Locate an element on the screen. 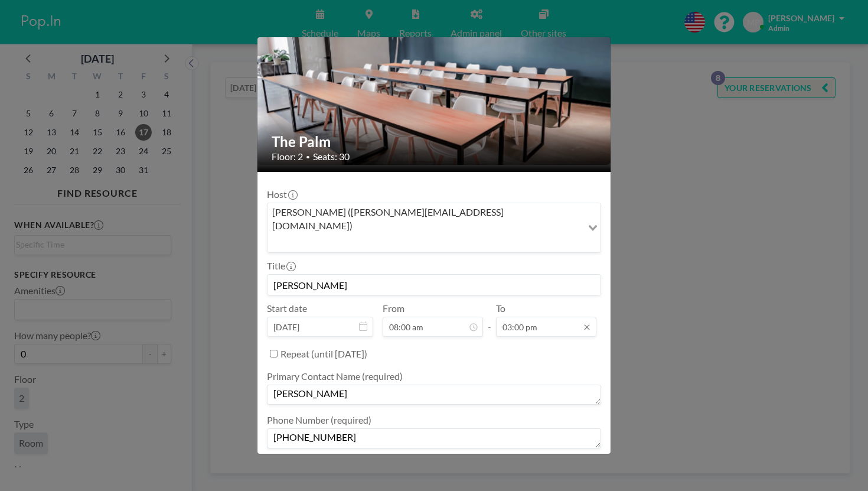 The width and height of the screenshot is (868, 491). span: Floor: 2 is located at coordinates (287, 156).